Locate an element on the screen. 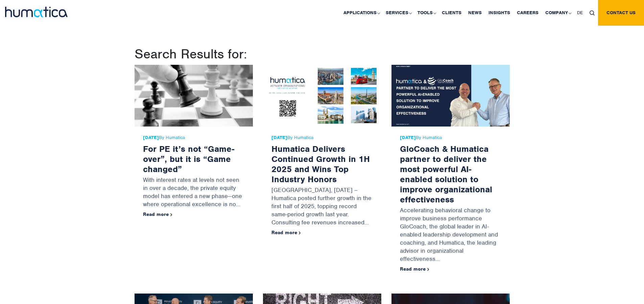  p: With interest rates at levels not seen in over a decade, the private equity model has entered a n... is located at coordinates (194, 193).